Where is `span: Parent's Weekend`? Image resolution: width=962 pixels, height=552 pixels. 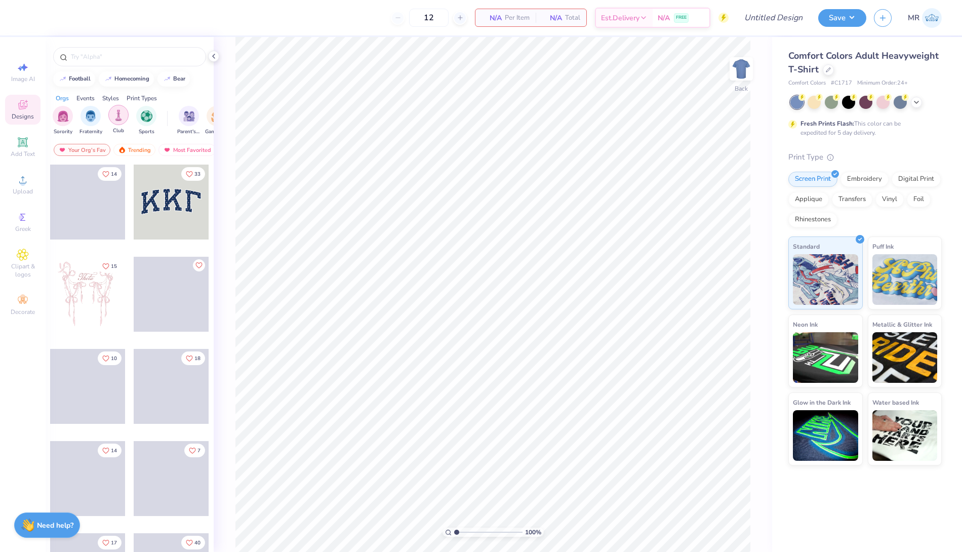
span: Parent's Weekend is located at coordinates (189, 132).